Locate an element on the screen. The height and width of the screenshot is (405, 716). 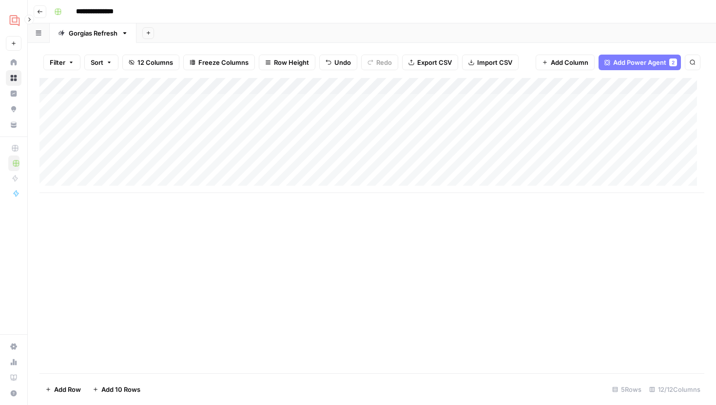
a: Gorgias Refresh is located at coordinates (93, 33).